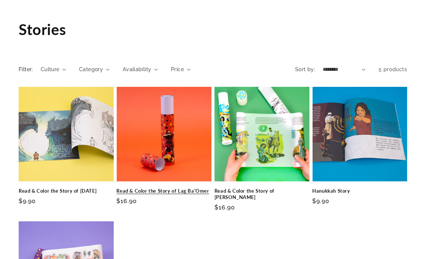  I want to click on span: Price, so click(177, 69).